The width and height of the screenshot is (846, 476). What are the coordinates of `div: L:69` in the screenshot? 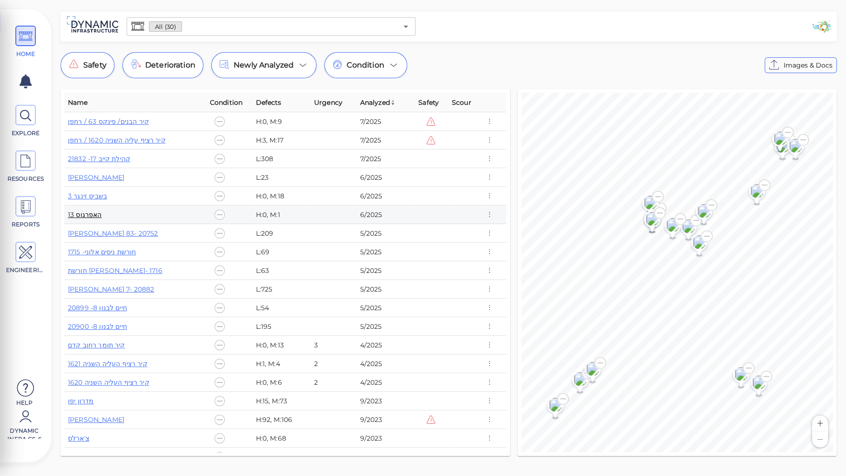 It's located at (281, 252).